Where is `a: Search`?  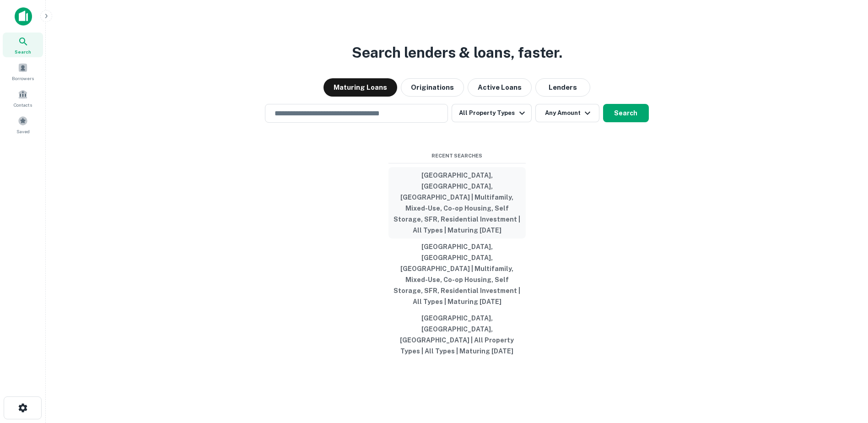
a: Search is located at coordinates (23, 45).